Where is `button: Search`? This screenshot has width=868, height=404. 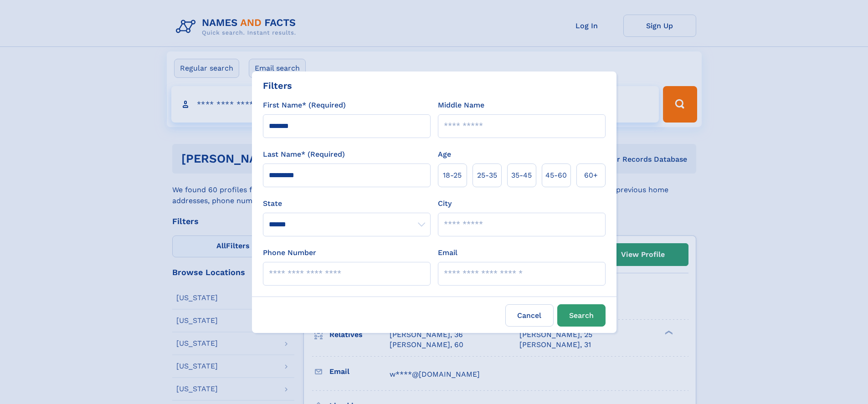 button: Search is located at coordinates (582, 315).